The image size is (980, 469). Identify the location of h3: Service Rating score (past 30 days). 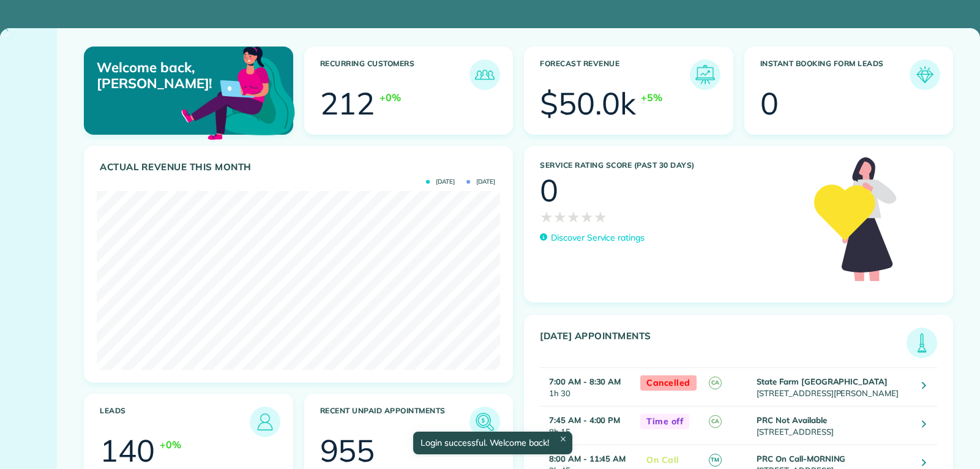
(671, 165).